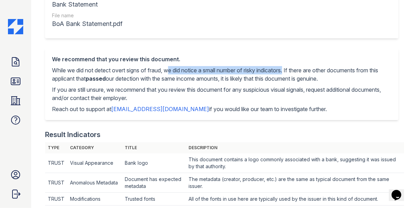 This screenshot has height=208, width=418. Describe the element at coordinates (154, 199) in the screenshot. I see `td: Trusted fonts` at that location.